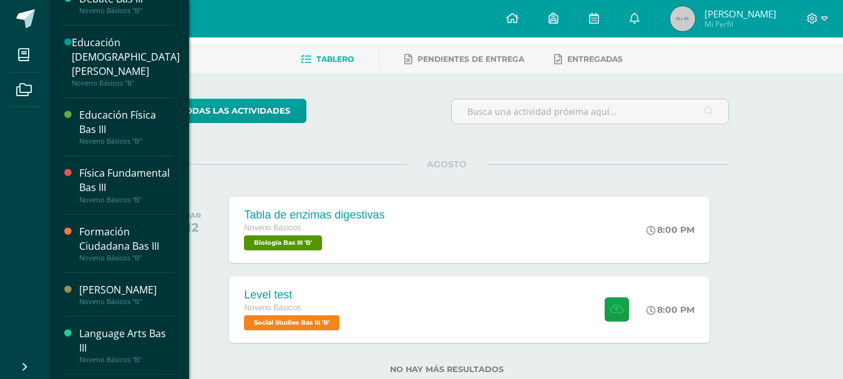 The height and width of the screenshot is (379, 843). Describe the element at coordinates (127, 341) in the screenshot. I see `div: Language Arts Bas III` at that location.